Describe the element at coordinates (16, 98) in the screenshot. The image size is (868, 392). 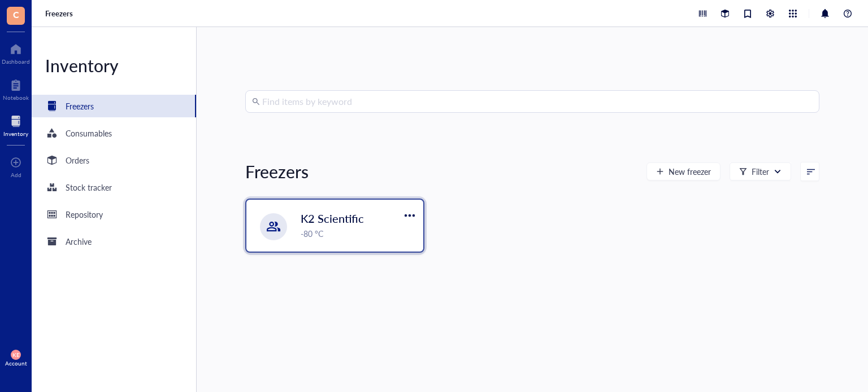
I see `div: Notebook` at that location.